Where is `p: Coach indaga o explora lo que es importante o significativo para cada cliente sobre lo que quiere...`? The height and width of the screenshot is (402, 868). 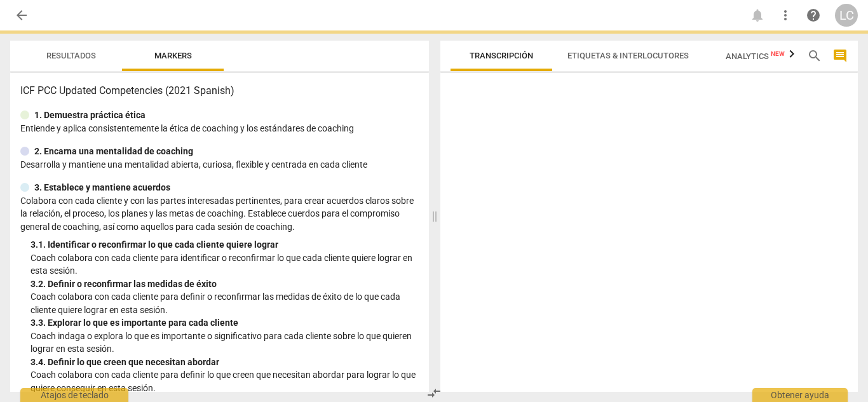 p: Coach indaga o explora lo que es importante o significativo para cada cliente sobre lo que quiere... is located at coordinates (224, 342).